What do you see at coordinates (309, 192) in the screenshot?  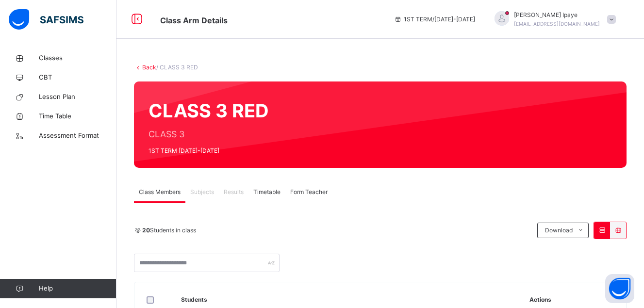 I see `span: Form Teacher` at bounding box center [309, 192].